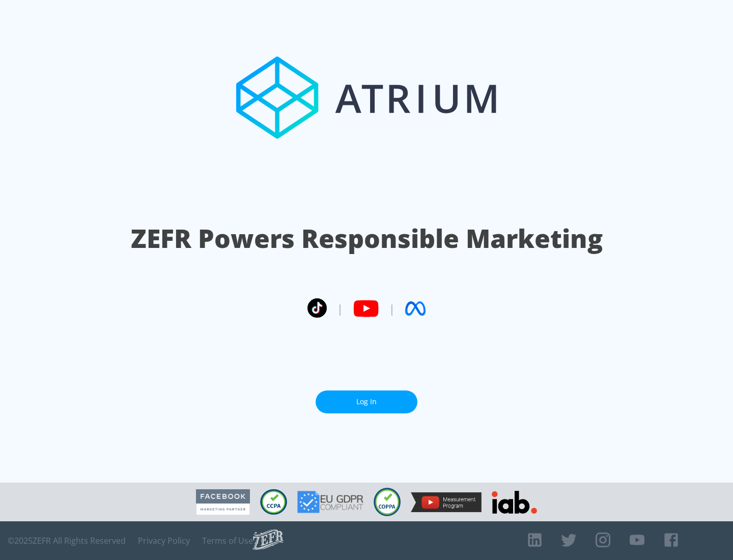 Image resolution: width=733 pixels, height=560 pixels. What do you see at coordinates (366, 401) in the screenshot?
I see `a: Log In` at bounding box center [366, 401].